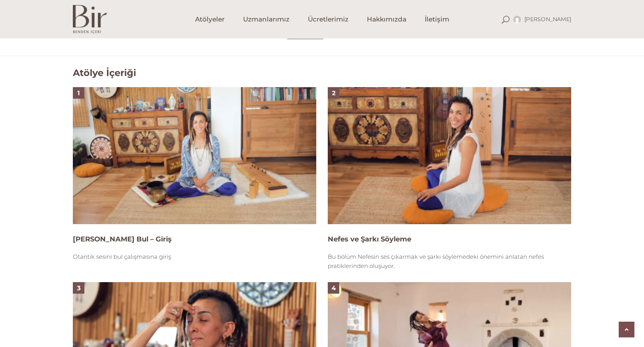 This screenshot has height=347, width=644. What do you see at coordinates (266, 19) in the screenshot?
I see `span: Uzmanlarımız` at bounding box center [266, 19].